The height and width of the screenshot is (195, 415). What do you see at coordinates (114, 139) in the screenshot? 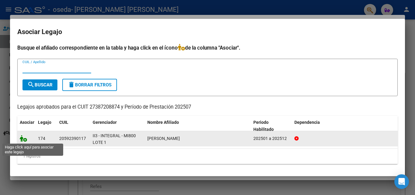
I see `span: II3 - INTEGRAL - MI800 LOTE 1` at bounding box center [114, 139].